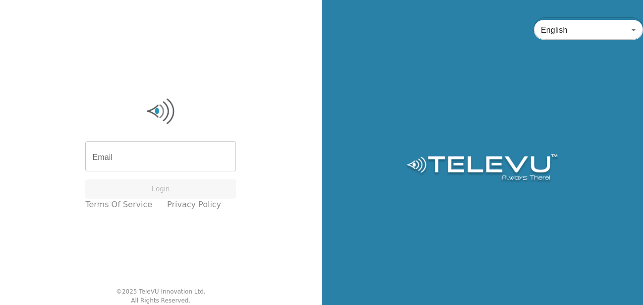  Describe the element at coordinates (161, 300) in the screenshot. I see `div: All Rights Reserved.` at that location.